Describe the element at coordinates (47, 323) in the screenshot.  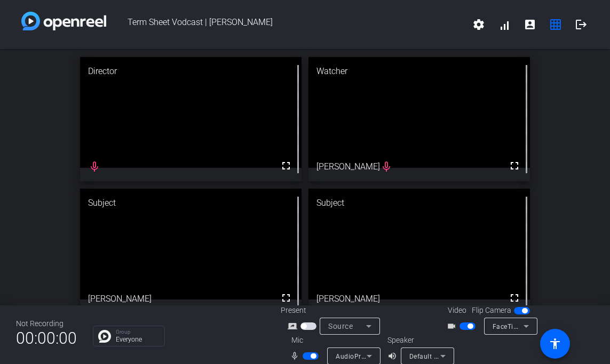
I see `div: Not Recording` at that location.